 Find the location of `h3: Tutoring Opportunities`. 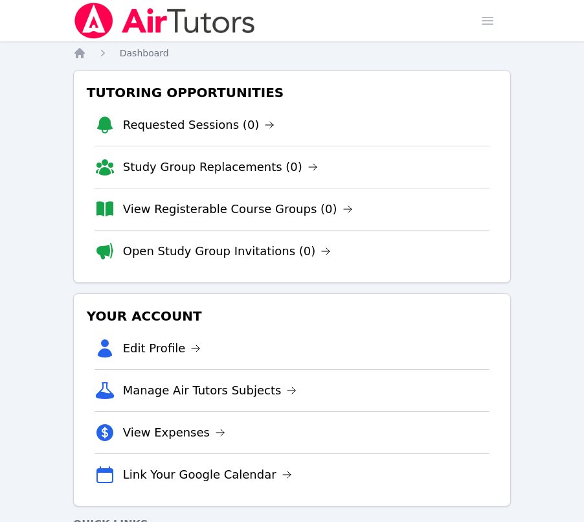

h3: Tutoring Opportunities is located at coordinates (292, 93).